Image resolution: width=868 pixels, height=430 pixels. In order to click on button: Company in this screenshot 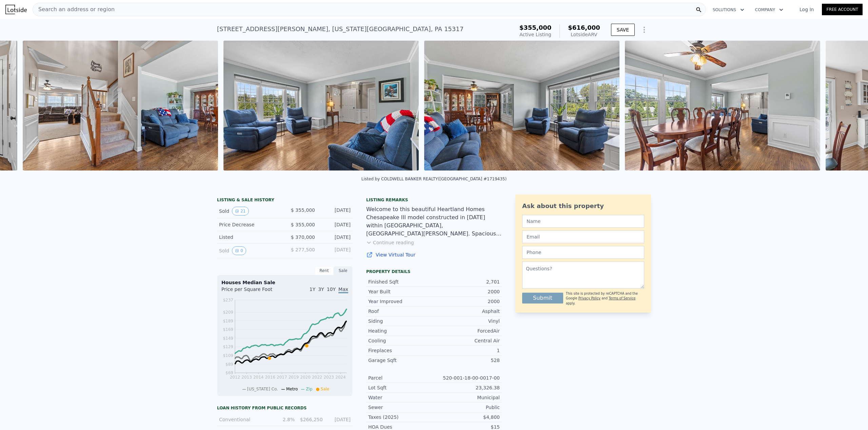, I will do `click(769, 9)`.